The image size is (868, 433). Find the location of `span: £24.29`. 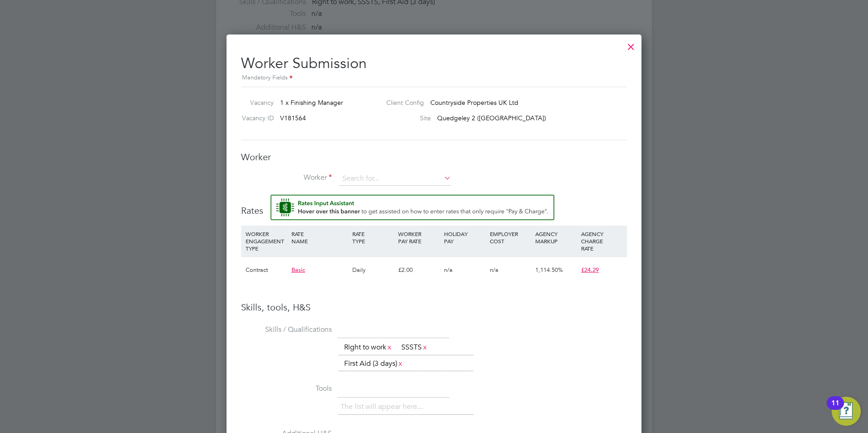

span: £24.29 is located at coordinates (590, 270).